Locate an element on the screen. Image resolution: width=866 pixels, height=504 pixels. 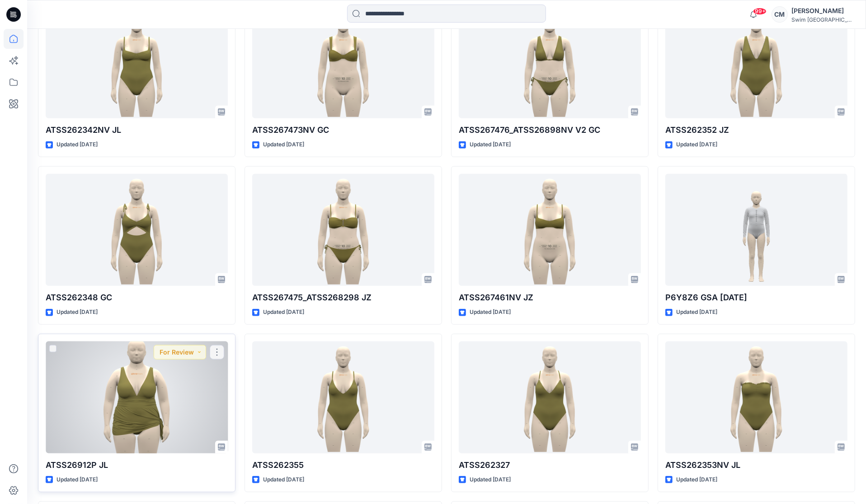
p: ATSS262355 is located at coordinates (343, 465).